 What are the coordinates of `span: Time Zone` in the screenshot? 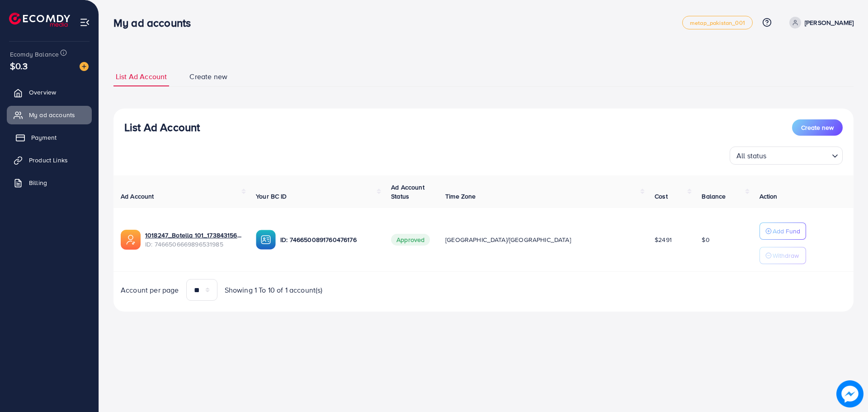 It's located at (460, 197).